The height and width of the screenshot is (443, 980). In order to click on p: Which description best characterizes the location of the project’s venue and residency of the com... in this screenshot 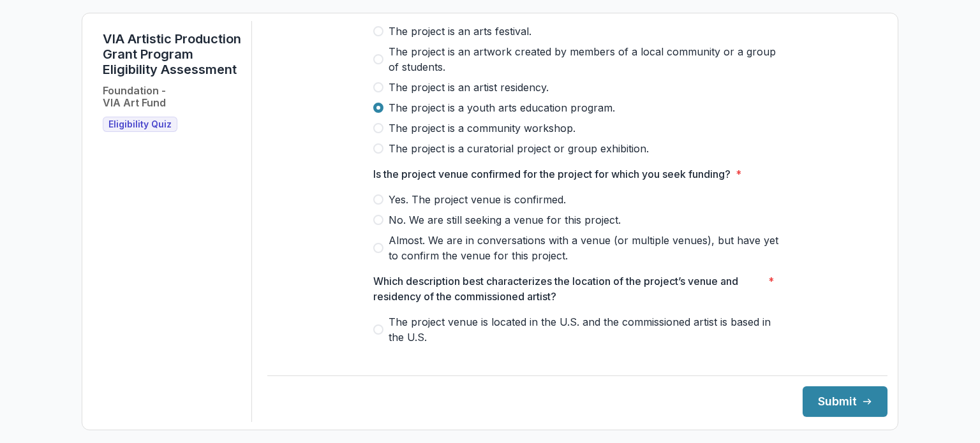, I will do `click(568, 289)`.